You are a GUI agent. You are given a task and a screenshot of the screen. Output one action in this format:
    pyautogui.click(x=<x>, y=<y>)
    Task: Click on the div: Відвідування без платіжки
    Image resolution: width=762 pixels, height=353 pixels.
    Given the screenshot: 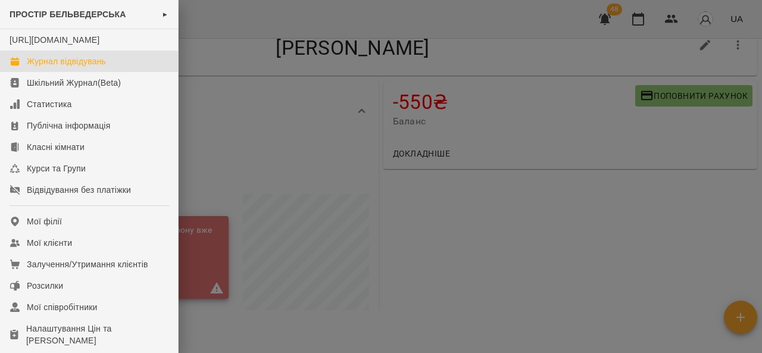 What is the action you would take?
    pyautogui.click(x=79, y=190)
    